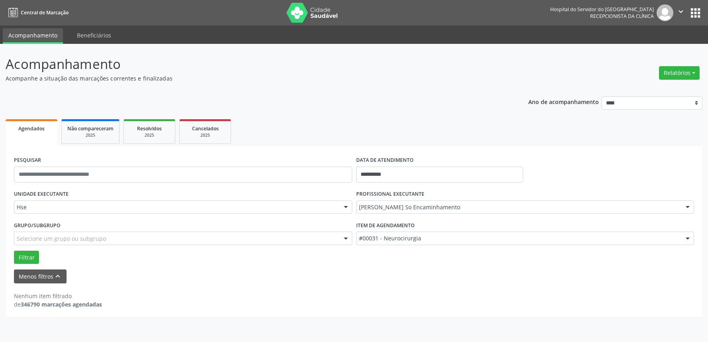 Image resolution: width=708 pixels, height=342 pixels. What do you see at coordinates (27, 160) in the screenshot?
I see `label: PESQUISAR` at bounding box center [27, 160].